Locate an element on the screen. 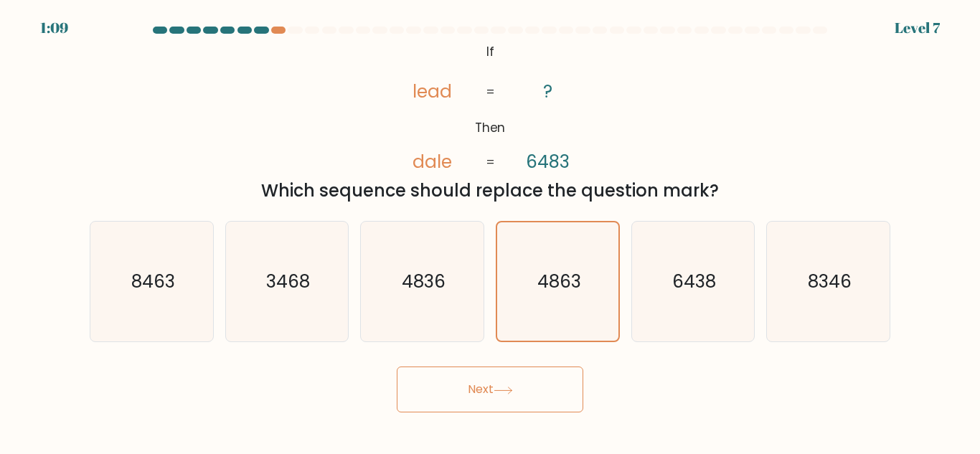 This screenshot has height=454, width=980. tspan: 6483 is located at coordinates (547, 163).